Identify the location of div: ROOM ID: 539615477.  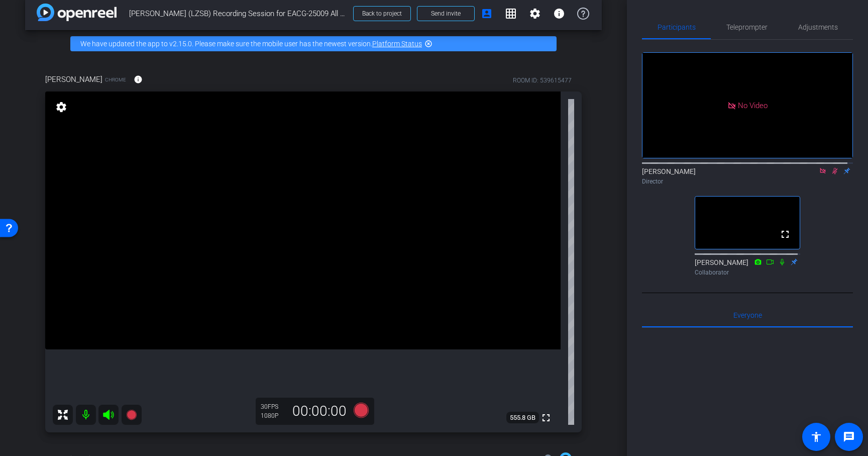
(542, 80).